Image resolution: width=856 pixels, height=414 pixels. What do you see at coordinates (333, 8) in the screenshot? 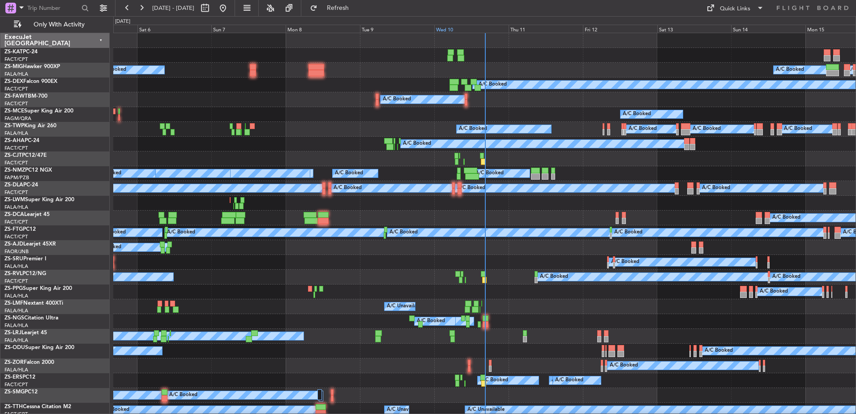
I see `button: Refresh` at bounding box center [333, 8].